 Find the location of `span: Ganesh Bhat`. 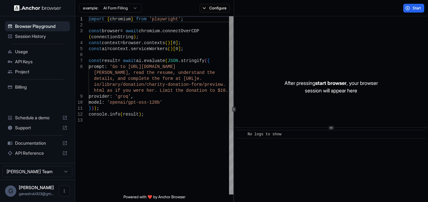

span: Ganesh Bhat is located at coordinates (36, 187).